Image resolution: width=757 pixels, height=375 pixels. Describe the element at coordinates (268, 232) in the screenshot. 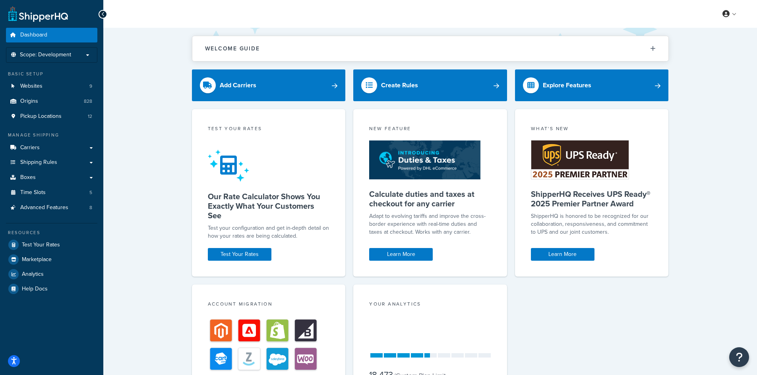

I see `div: Test your configuration and get in-depth detail on how your rates are being calculated.` at that location.